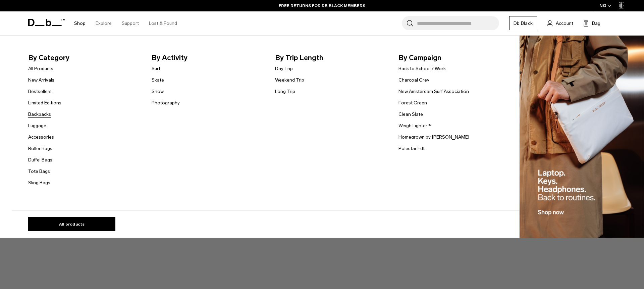 This screenshot has width=644, height=289. Describe the element at coordinates (455, 58) in the screenshot. I see `span: By Campaign` at that location.